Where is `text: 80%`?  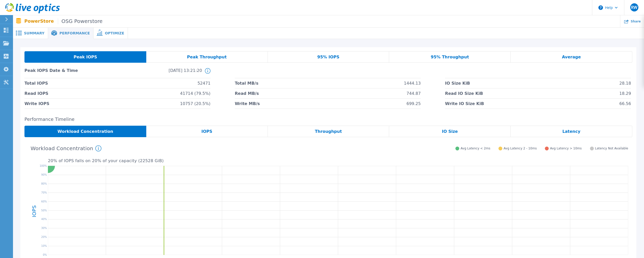
text: 80% is located at coordinates (44, 183).